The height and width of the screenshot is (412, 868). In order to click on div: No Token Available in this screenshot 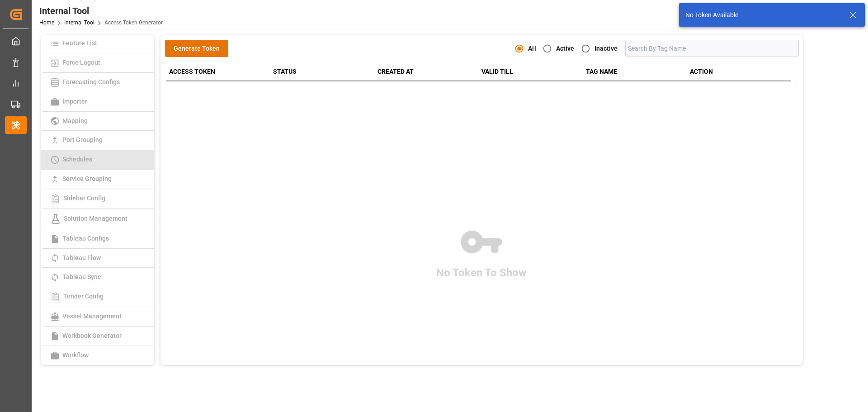, I will do `click(763, 15)`.